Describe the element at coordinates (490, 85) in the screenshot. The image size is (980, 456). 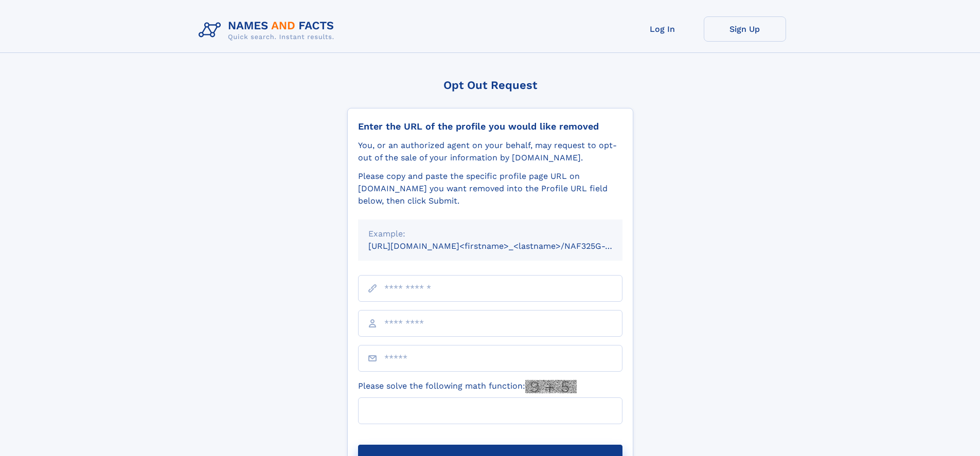
I see `div: Opt Out Request` at that location.